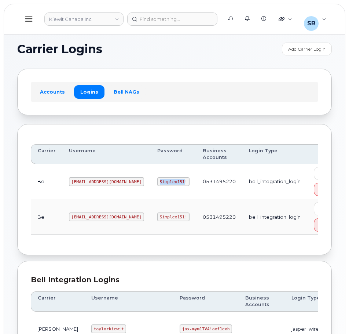 Image resolution: width=349 pixels, height=334 pixels. What do you see at coordinates (127, 92) in the screenshot?
I see `a: Bell NAGs` at bounding box center [127, 92].